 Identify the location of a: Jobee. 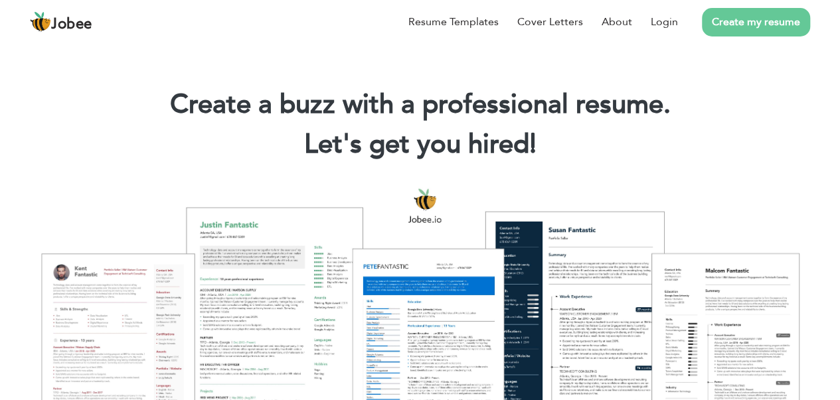
(61, 22).